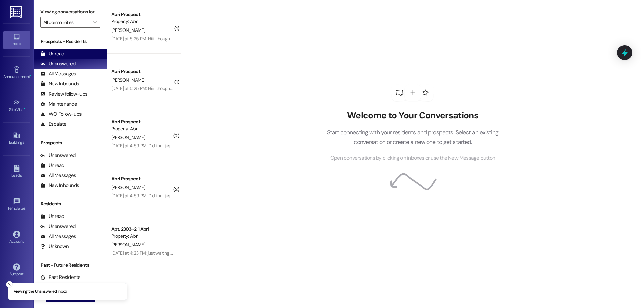 This screenshot has height=308, width=644. I want to click on div: Past + Future Residents, so click(70, 265).